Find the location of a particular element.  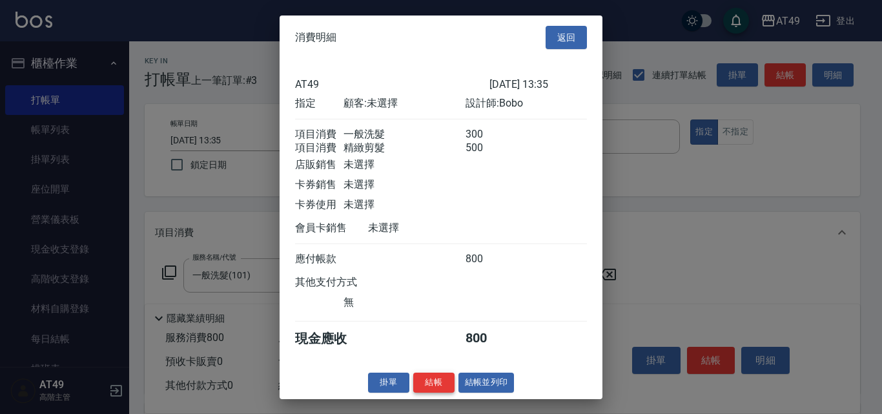

div: 現金應收 is located at coordinates (331, 338).